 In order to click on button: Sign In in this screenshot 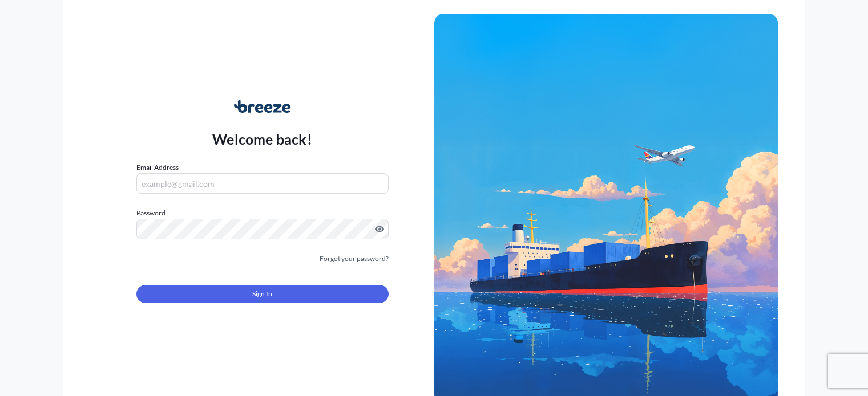, I will do `click(262, 294)`.